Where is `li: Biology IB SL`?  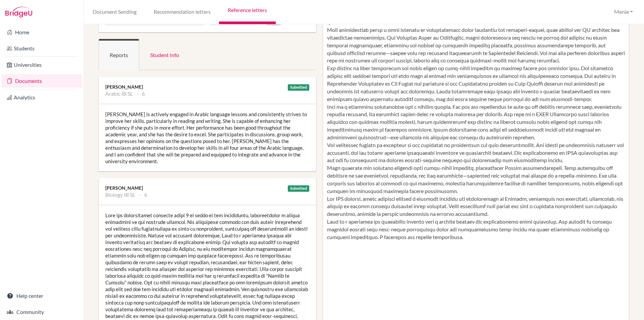
li: Biology IB SL is located at coordinates (121, 195).